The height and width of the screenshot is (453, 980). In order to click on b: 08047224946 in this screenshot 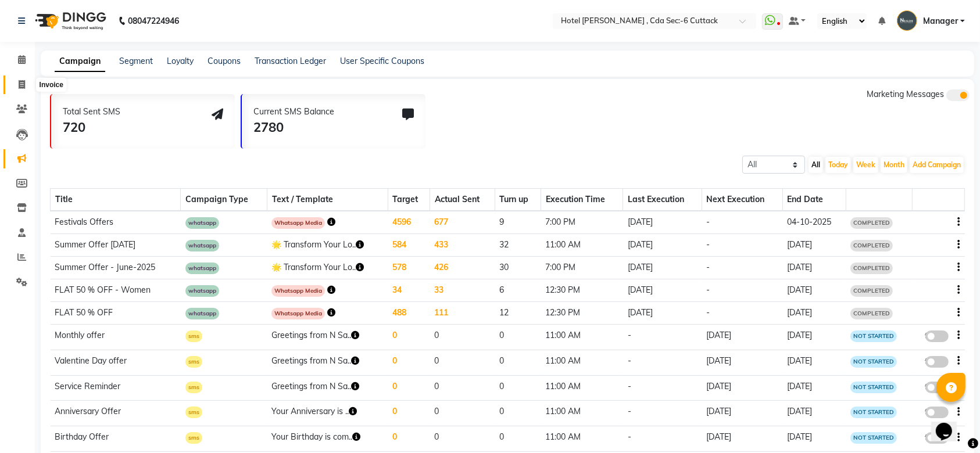, I will do `click(153, 21)`.